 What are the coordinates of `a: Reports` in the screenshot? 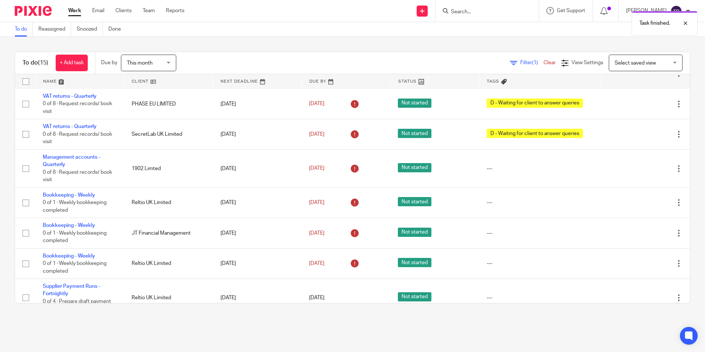 It's located at (175, 11).